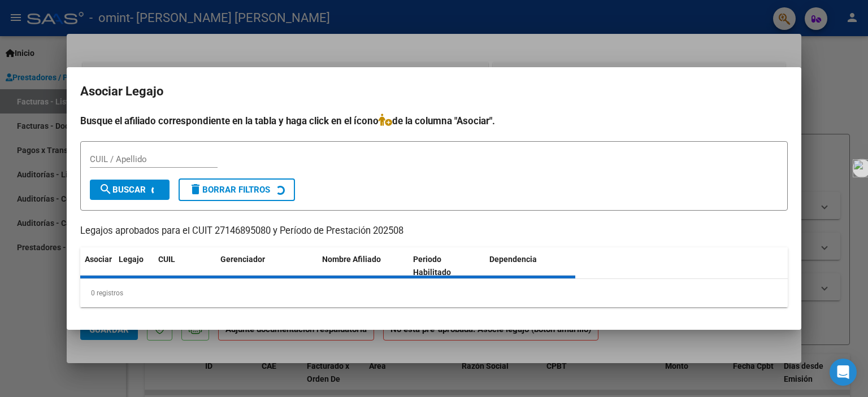 The height and width of the screenshot is (397, 868). What do you see at coordinates (98, 259) in the screenshot?
I see `span: Asociar` at bounding box center [98, 259].